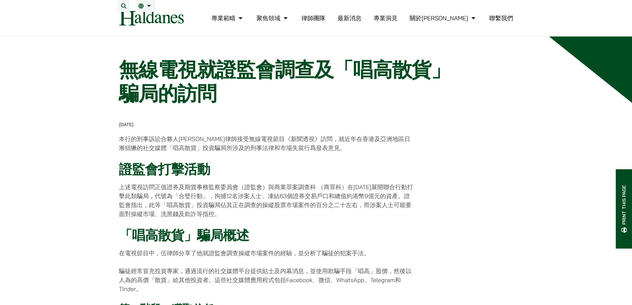 This screenshot has width=632, height=305. I want to click on a: 律師團隊, so click(314, 18).